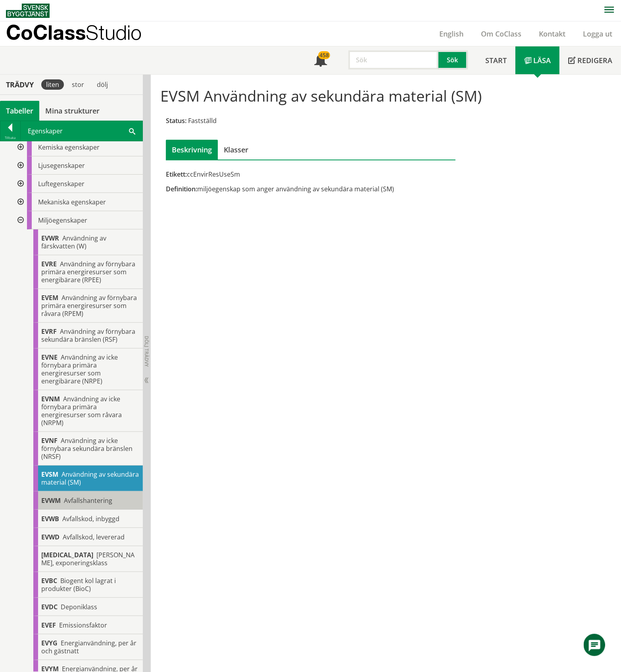 The width and height of the screenshot is (621, 672). What do you see at coordinates (74, 32) in the screenshot?
I see `p: CoClass` at bounding box center [74, 32].